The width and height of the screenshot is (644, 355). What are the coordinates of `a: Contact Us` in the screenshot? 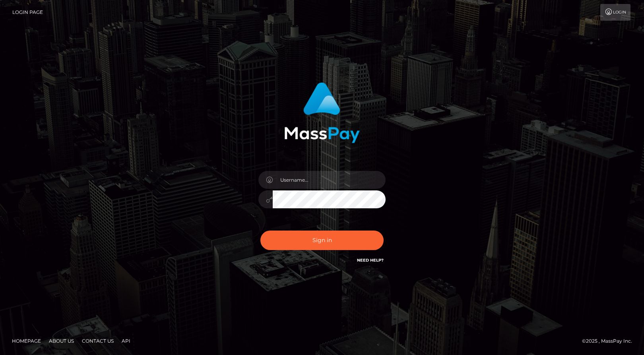 It's located at (98, 340).